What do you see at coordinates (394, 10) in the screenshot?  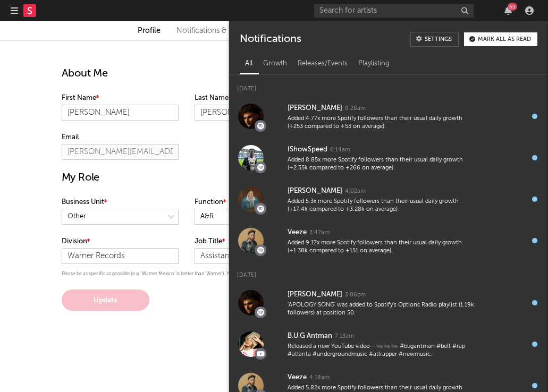 I see `input: Search for artists` at bounding box center [394, 10].